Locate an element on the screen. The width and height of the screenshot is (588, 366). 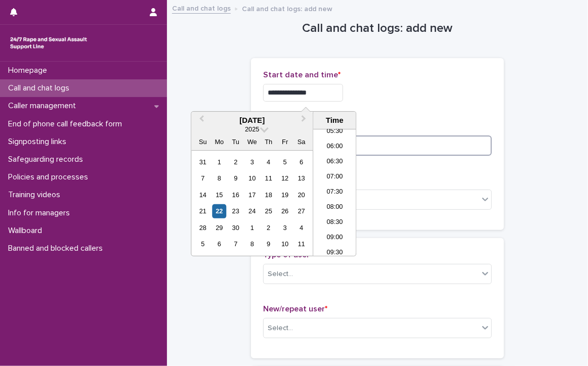
p: Caller management is located at coordinates (44, 106).